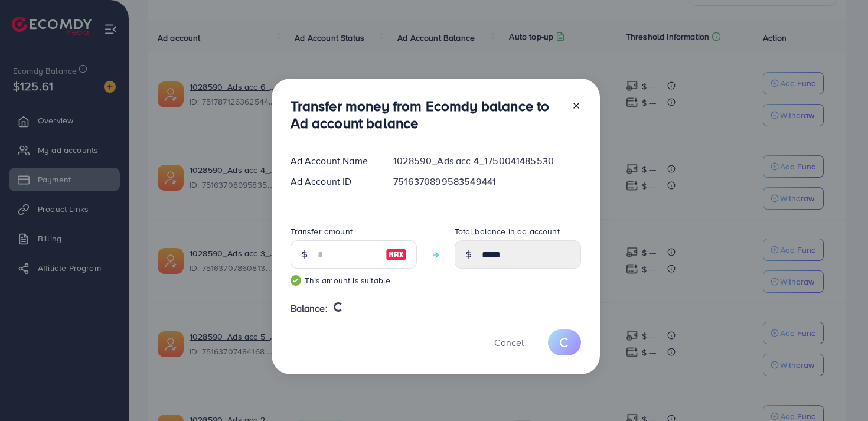 The height and width of the screenshot is (421, 868). Describe the element at coordinates (509, 342) in the screenshot. I see `button: Cancel` at that location.